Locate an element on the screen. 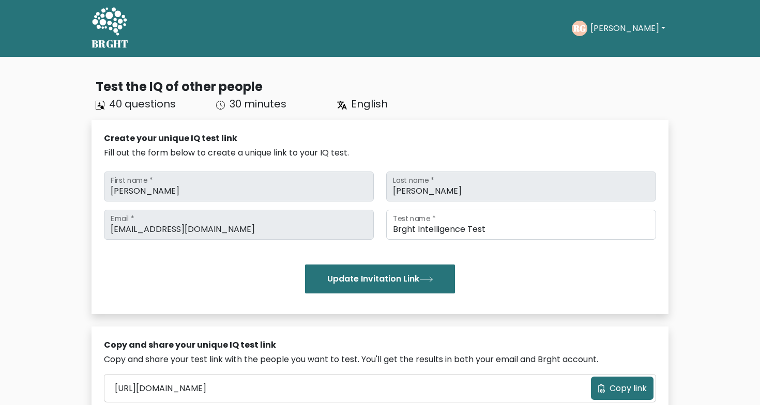 The height and width of the screenshot is (405, 760). span: Copy link is located at coordinates (628, 389).